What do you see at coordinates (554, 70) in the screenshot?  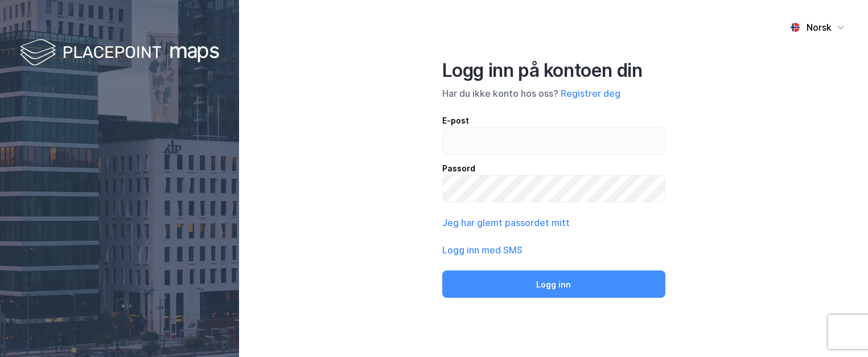 I see `div: Logg inn på kontoen din` at bounding box center [554, 70].